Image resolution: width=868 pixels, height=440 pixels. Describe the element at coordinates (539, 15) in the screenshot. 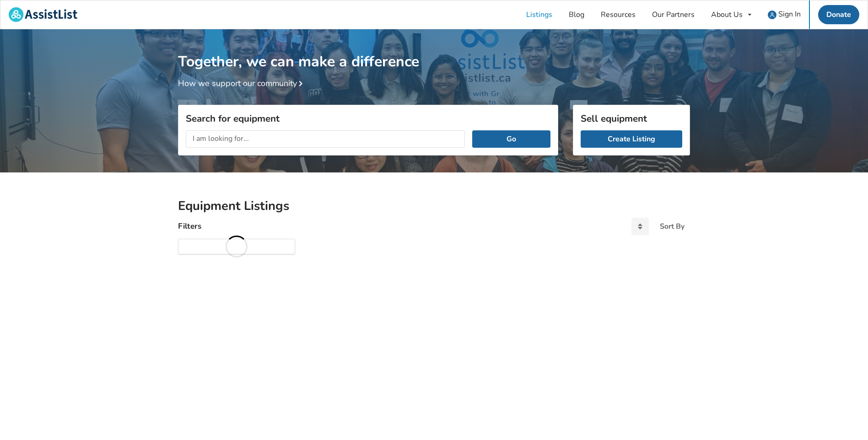

I see `a: Listings` at that location.